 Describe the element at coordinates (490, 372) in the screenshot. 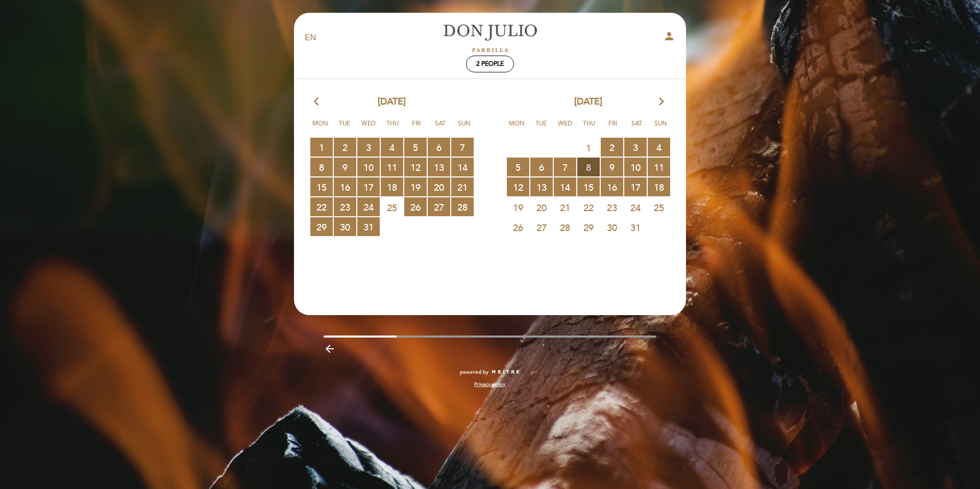

I see `a: powered by` at that location.